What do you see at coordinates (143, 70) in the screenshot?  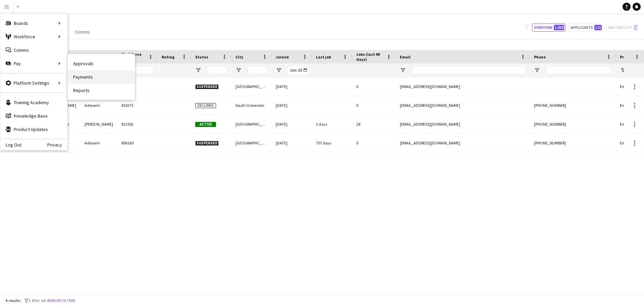 I see `input: Workforce ID Filter Input` at bounding box center [143, 70].